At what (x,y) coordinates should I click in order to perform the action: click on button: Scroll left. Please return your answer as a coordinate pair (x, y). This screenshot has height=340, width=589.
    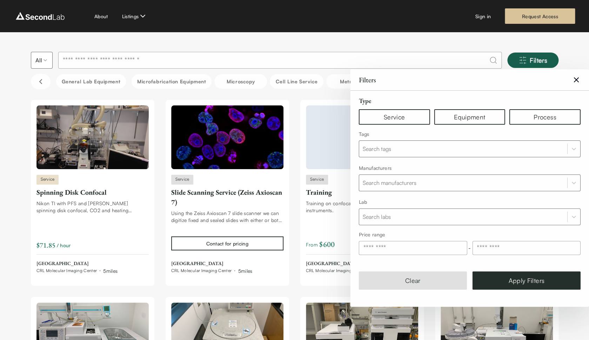
    Looking at the image, I should click on (41, 82).